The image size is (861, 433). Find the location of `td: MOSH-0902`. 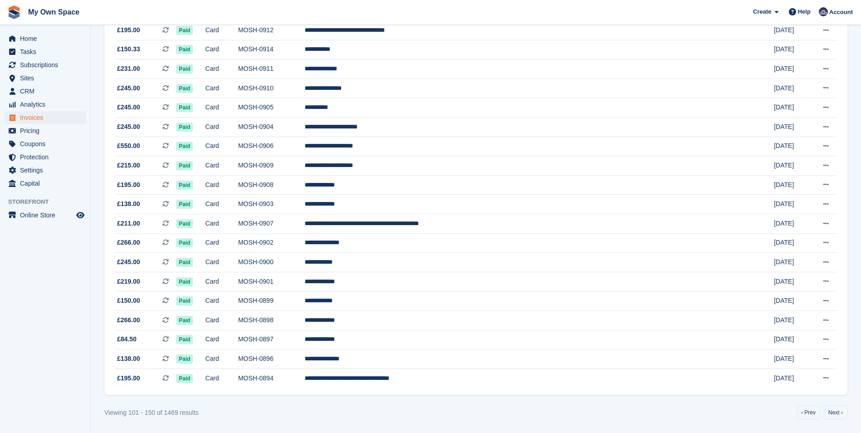

td: MOSH-0902 is located at coordinates (271, 243).